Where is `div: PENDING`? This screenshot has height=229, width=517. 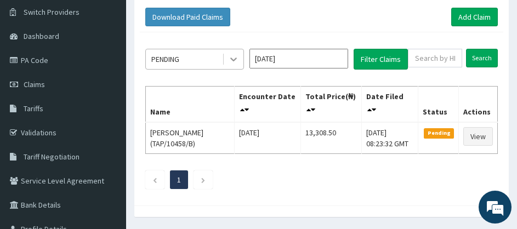
div: PENDING is located at coordinates (165, 59).